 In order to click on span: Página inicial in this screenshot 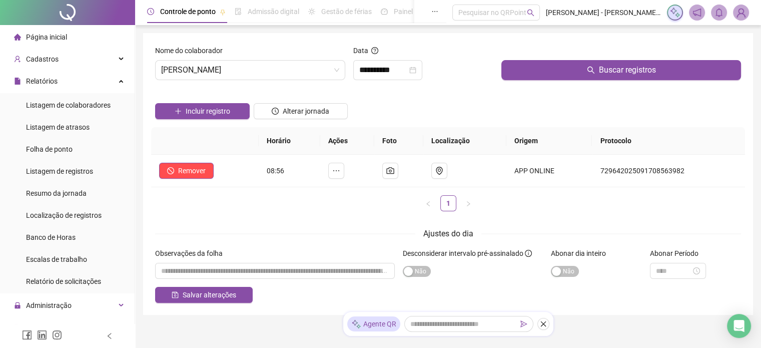, I will do `click(47, 37)`.